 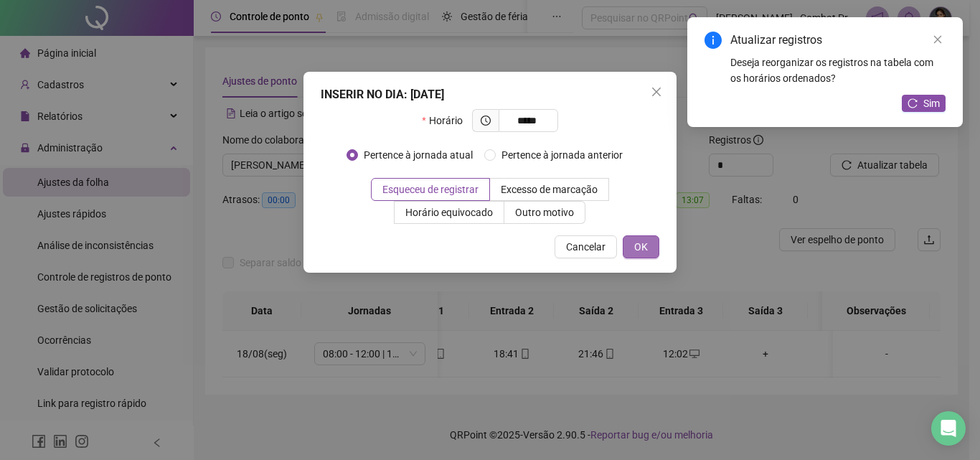 What do you see at coordinates (641, 247) in the screenshot?
I see `button: OK` at bounding box center [641, 247].